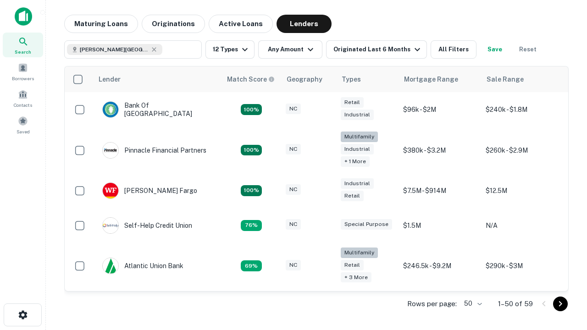 The height and width of the screenshot is (330, 587). What do you see at coordinates (515, 304) in the screenshot?
I see `p: 1–50 of 59` at bounding box center [515, 304].